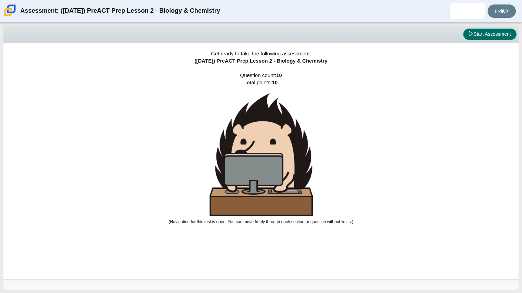 The width and height of the screenshot is (522, 293). Describe the element at coordinates (468, 11) in the screenshot. I see `img: naomi.penamariano.lvTMFI` at that location.